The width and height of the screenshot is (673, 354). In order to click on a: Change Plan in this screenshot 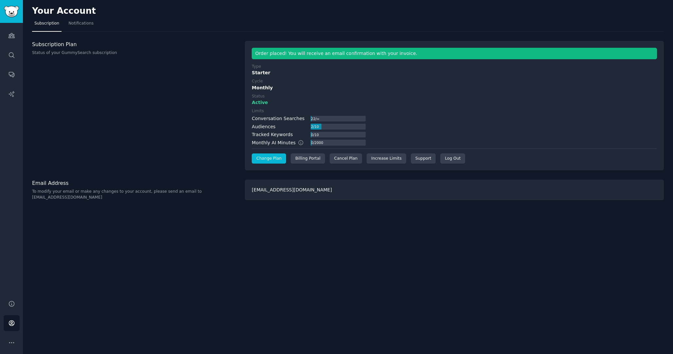, I will do `click(269, 159)`.